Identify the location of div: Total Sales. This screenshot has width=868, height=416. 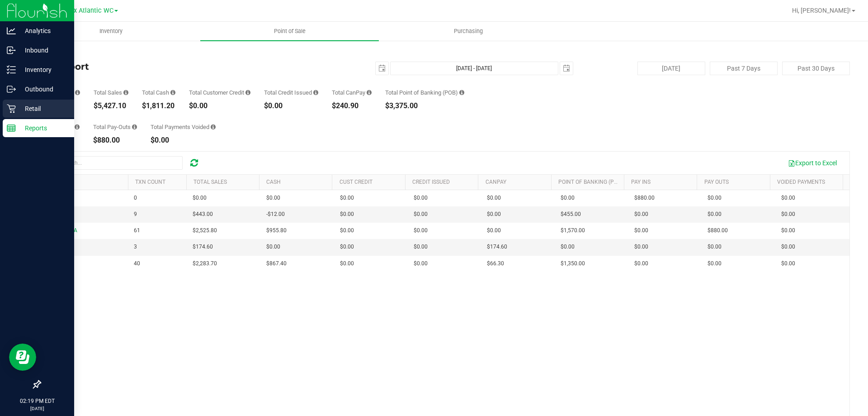
(111, 92).